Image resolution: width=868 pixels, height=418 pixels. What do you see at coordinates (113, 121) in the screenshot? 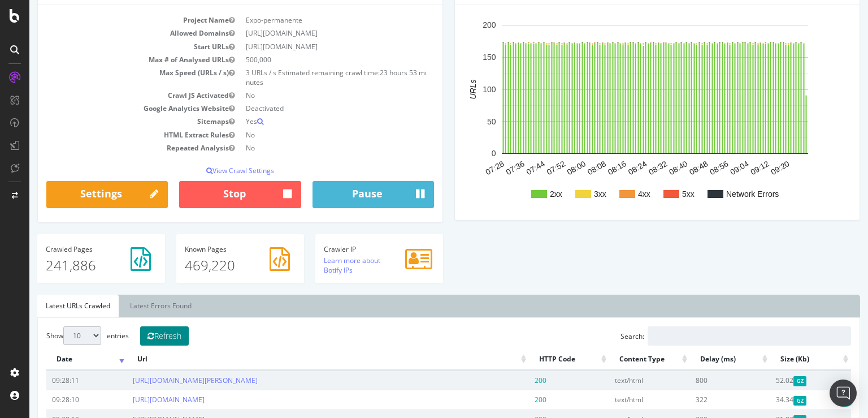
I see `td: Sitemaps` at bounding box center [113, 121].